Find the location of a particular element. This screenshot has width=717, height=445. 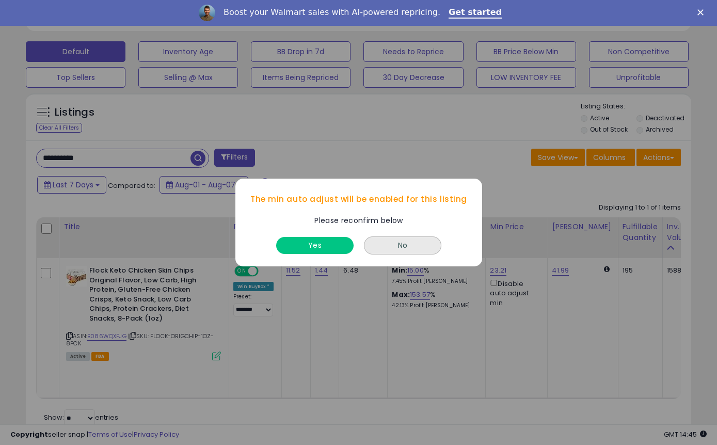

div: Close is located at coordinates (703, 12).